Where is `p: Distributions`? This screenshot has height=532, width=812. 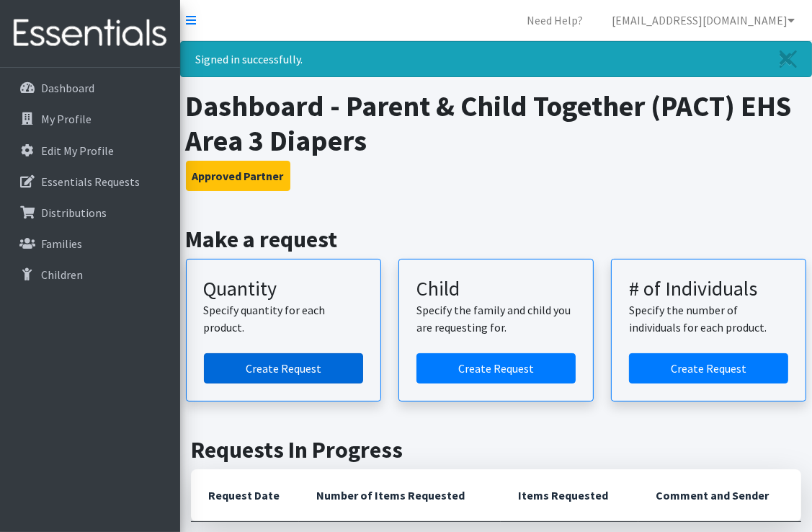 p: Distributions is located at coordinates (74, 213).